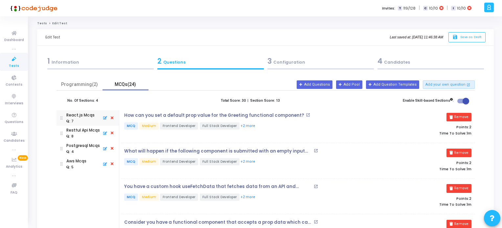 The image size is (502, 228). Describe the element at coordinates (100, 61) in the screenshot. I see `div: Information` at that location.